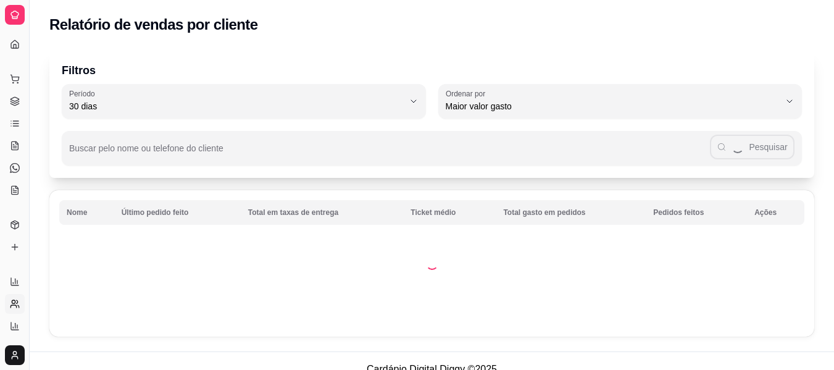 The width and height of the screenshot is (834, 370). I want to click on label: Ordenar por, so click(468, 93).